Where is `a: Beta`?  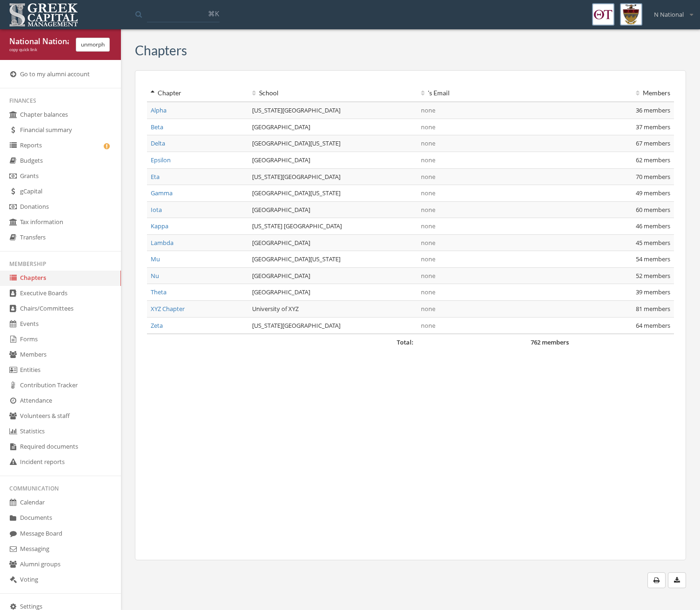
a: Beta is located at coordinates (157, 127).